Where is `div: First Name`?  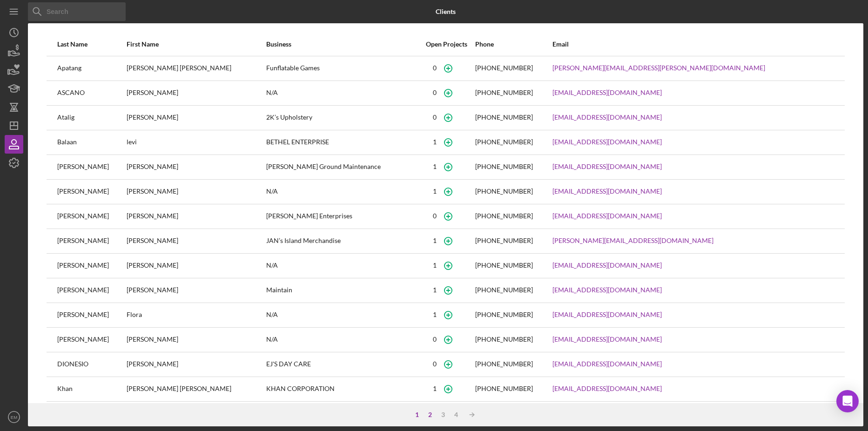
div: First Name is located at coordinates (196, 44).